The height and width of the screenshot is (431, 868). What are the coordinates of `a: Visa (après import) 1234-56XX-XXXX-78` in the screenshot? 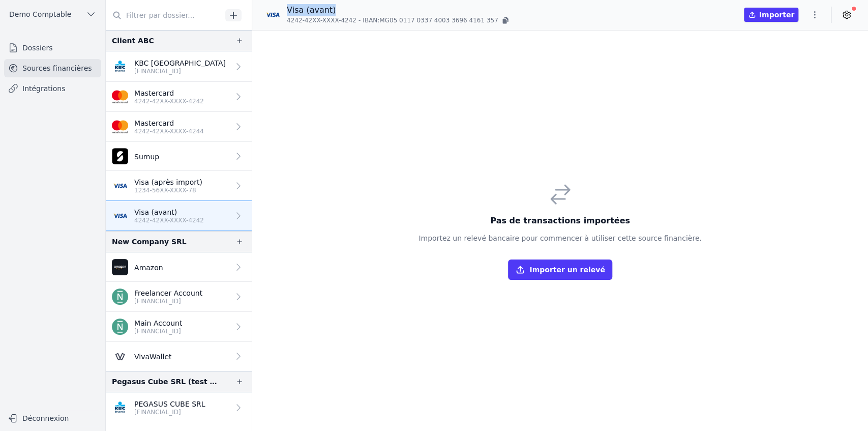 It's located at (178, 186).